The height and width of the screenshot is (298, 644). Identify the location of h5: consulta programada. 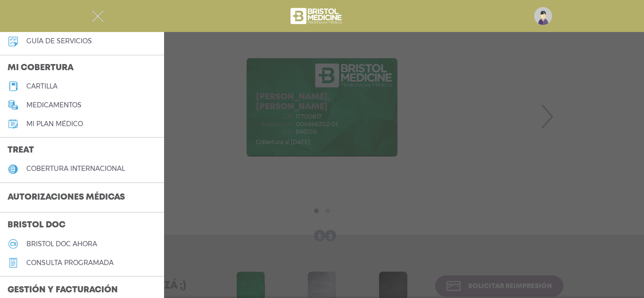
(70, 262).